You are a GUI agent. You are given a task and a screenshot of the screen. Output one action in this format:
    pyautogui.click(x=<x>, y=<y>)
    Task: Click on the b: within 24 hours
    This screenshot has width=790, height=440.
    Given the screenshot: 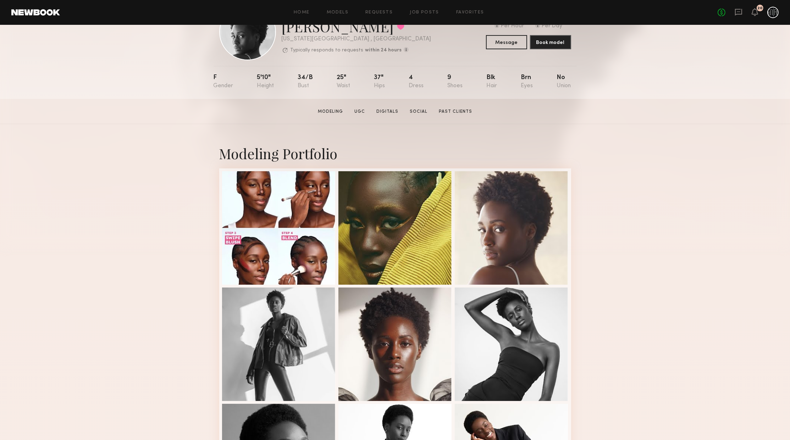 What is the action you would take?
    pyautogui.click(x=384, y=50)
    